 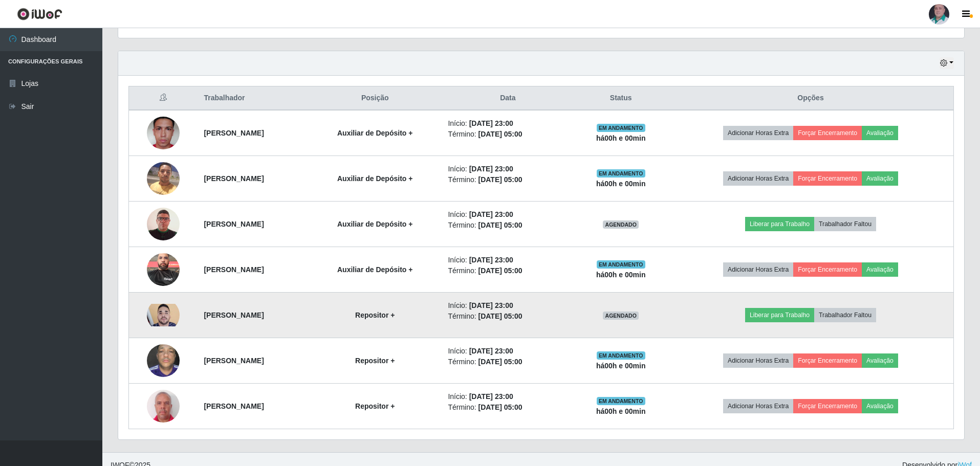 I want to click on th: Data, so click(x=508, y=98).